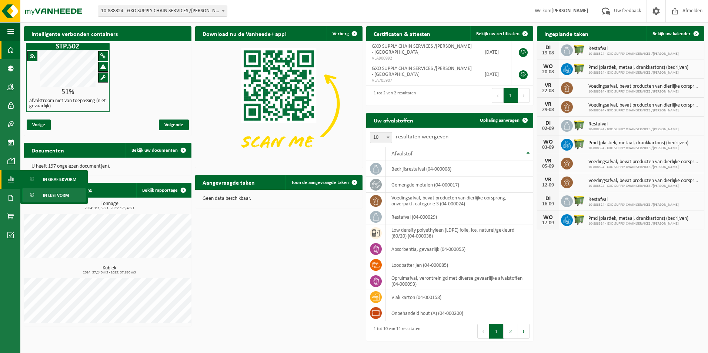 This screenshot has width=708, height=353. What do you see at coordinates (459, 249) in the screenshot?
I see `td: absorbentia, gevaarlijk (04-000055)` at bounding box center [459, 249].